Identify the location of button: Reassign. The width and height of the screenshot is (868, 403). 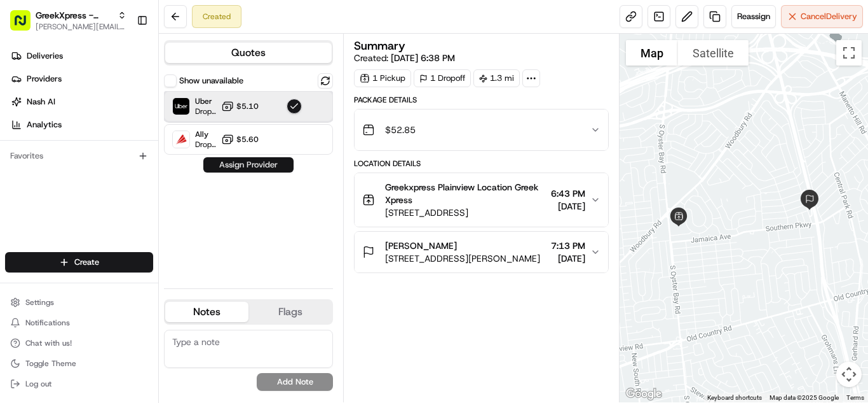
(754, 16).